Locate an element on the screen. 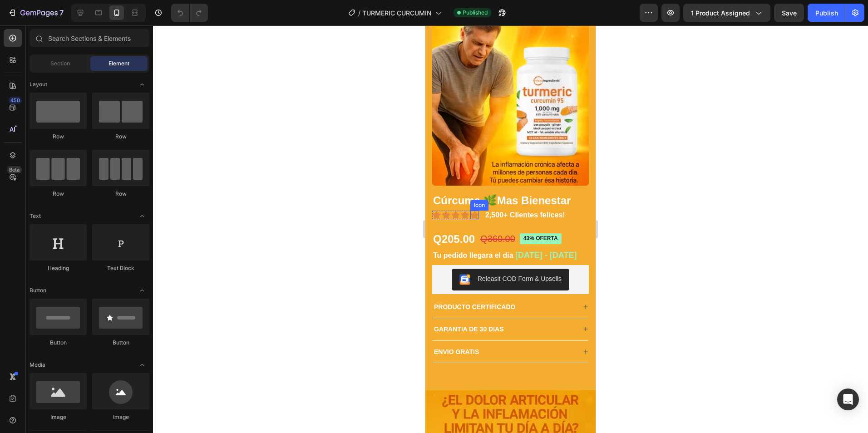  div: Beta is located at coordinates (14, 170).